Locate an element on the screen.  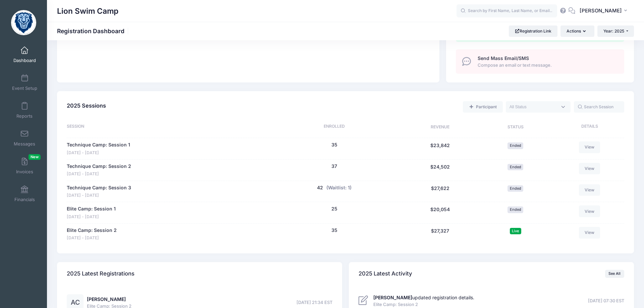
a: InvoicesNew is located at coordinates (24, 166).